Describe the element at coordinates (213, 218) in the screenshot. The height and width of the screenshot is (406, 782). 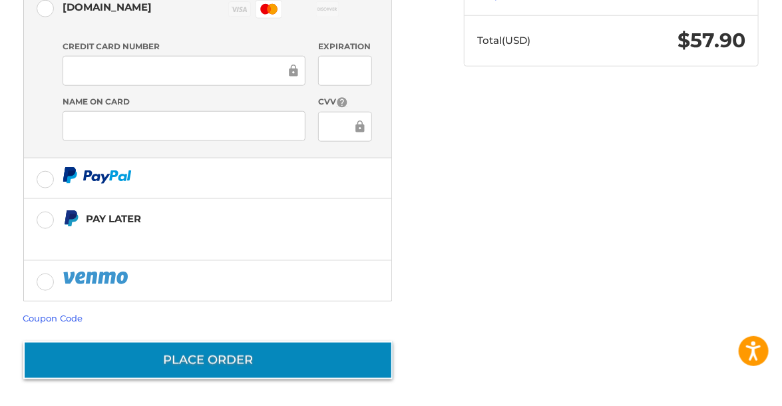
I see `div: Pay Later` at that location.